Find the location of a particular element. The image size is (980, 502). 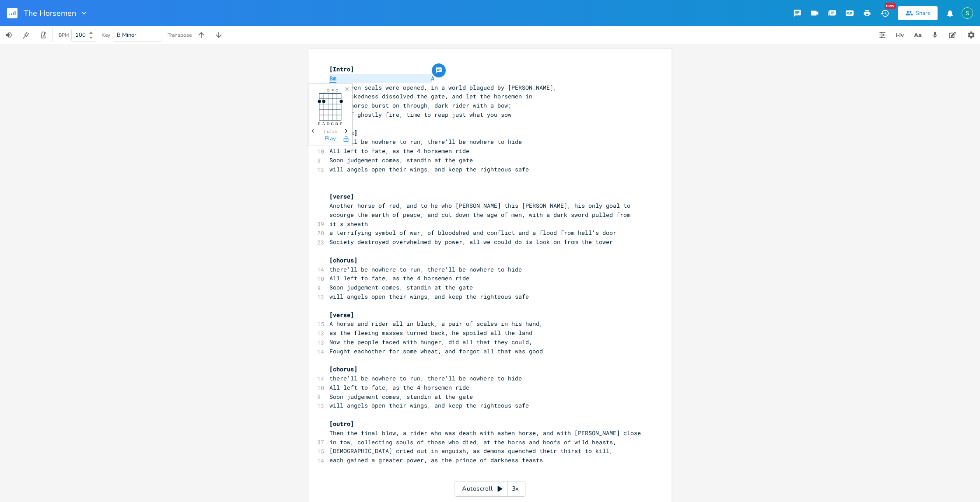

span: each gained a greater power, as the prince of darkness feasts is located at coordinates (436, 460).